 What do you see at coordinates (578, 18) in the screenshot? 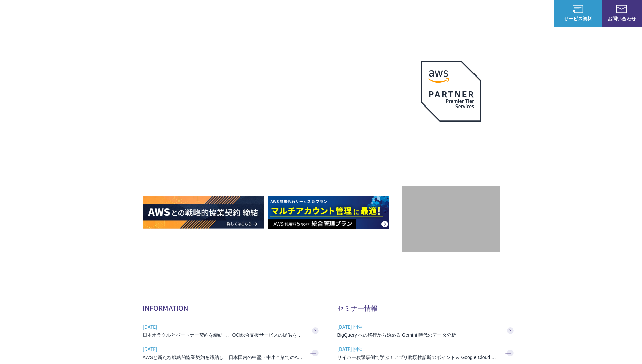
I see `span: サービス資料` at bounding box center [578, 18].